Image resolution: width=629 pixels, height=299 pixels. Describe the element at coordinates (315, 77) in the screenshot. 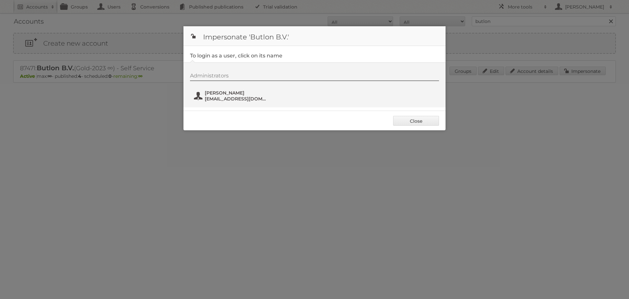

I see `div: Administrators` at that location.